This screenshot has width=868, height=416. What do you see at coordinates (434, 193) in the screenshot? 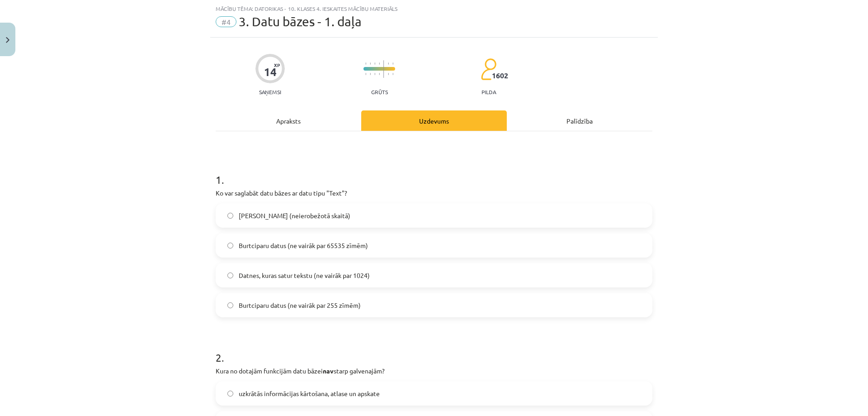
I see `p: Ko var saglabāt datu bāzes ar datu tipu "Text"?` at bounding box center [434, 193].